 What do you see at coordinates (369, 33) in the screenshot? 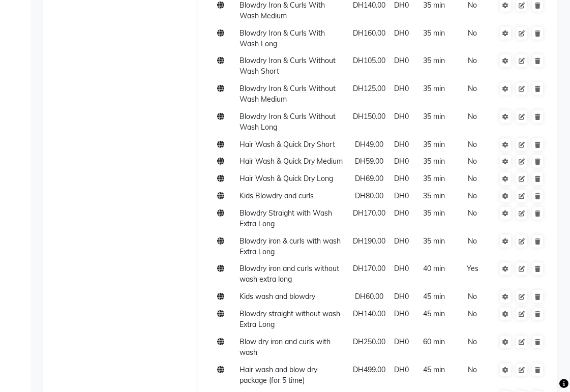
I see `span: DH160.00` at bounding box center [369, 33].